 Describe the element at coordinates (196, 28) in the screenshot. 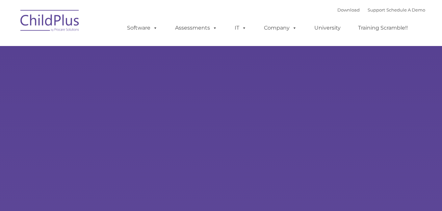

I see `a: Assessments` at that location.